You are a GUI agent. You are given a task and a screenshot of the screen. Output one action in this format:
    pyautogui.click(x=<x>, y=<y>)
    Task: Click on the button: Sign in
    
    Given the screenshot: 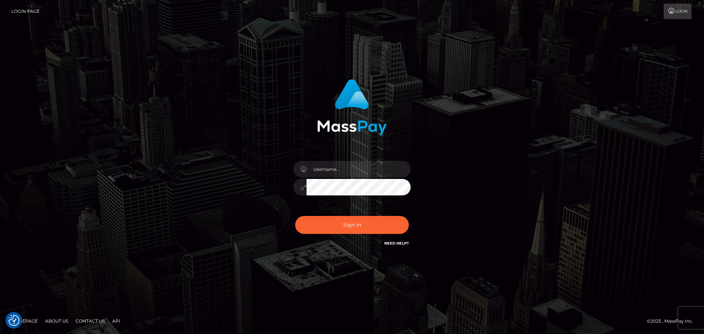 What is the action you would take?
    pyautogui.click(x=352, y=225)
    